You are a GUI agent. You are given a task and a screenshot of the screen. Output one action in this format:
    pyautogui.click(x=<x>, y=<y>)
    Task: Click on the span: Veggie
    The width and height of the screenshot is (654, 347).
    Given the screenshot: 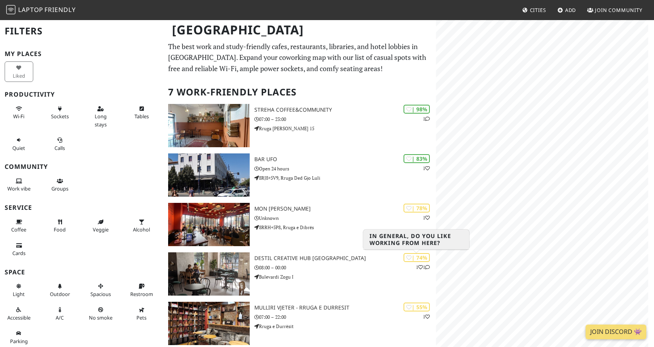 What is the action you would take?
    pyautogui.click(x=100, y=230)
    